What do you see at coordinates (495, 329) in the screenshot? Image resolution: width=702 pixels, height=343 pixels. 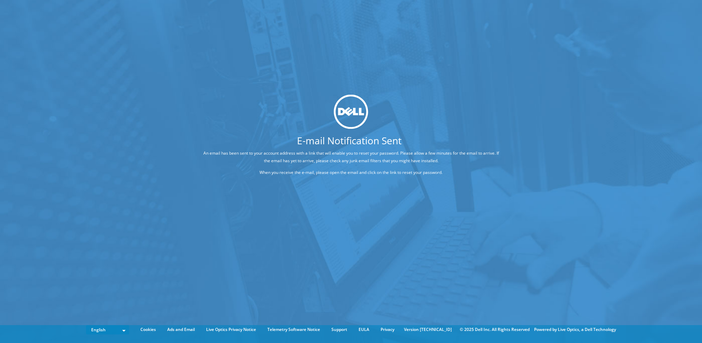 I see `li: © 2025 Dell Inc. All Rights Reserved` at bounding box center [495, 329].